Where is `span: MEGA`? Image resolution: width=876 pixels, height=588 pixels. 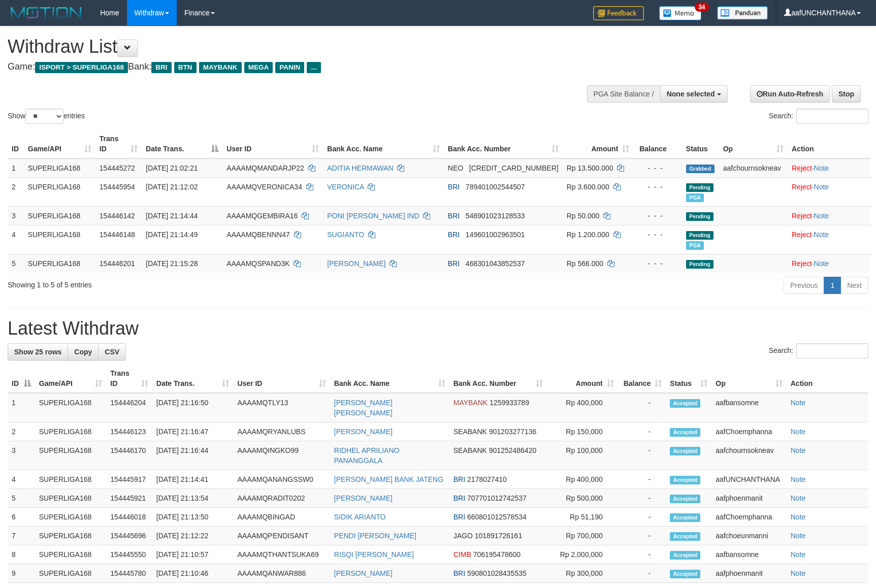
span: MEGA is located at coordinates (258, 68).